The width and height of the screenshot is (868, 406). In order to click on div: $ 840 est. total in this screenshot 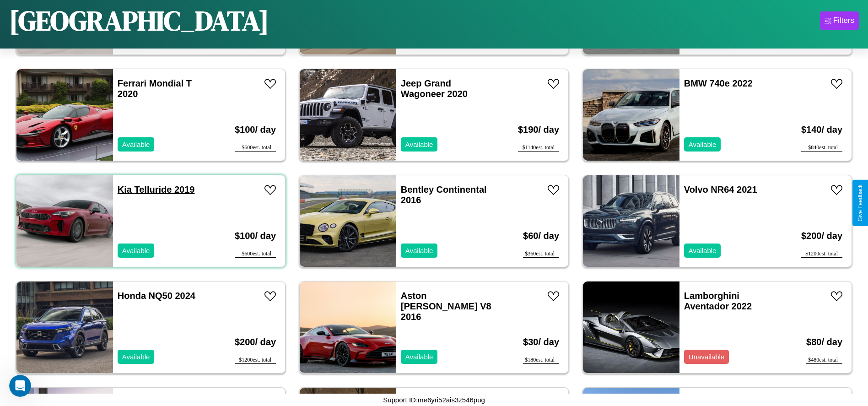, I will do `click(822, 148)`.